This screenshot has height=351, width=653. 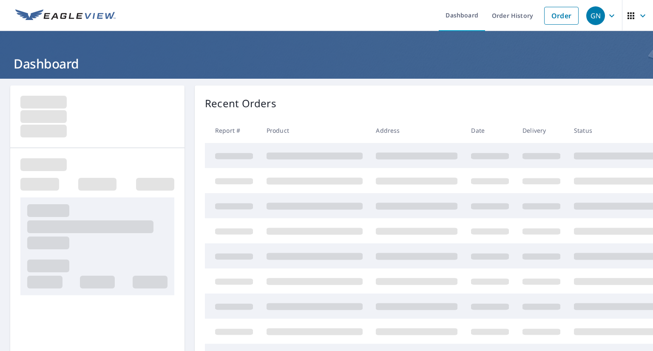 I want to click on p: Recent Orders, so click(x=241, y=103).